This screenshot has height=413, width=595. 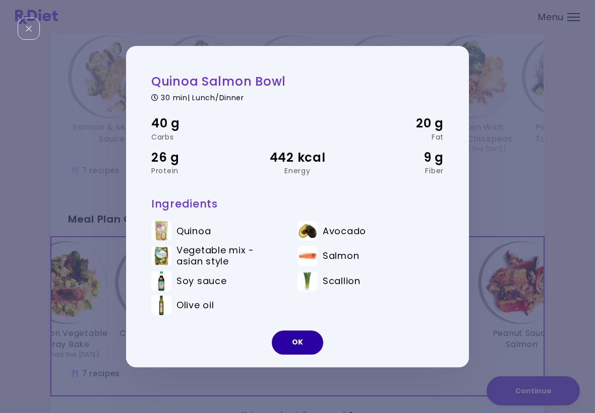 What do you see at coordinates (395, 158) in the screenshot?
I see `div: 9 g` at bounding box center [395, 158].